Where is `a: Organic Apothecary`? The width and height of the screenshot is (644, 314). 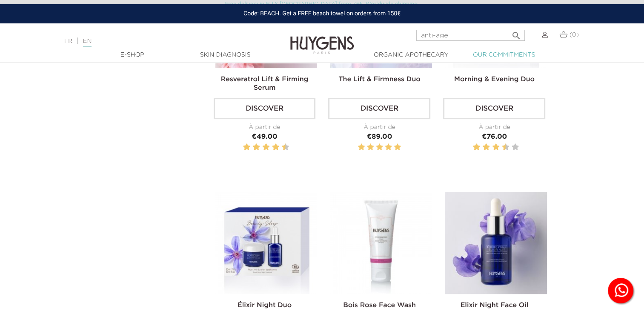
a: Organic Apothecary is located at coordinates (411, 55).